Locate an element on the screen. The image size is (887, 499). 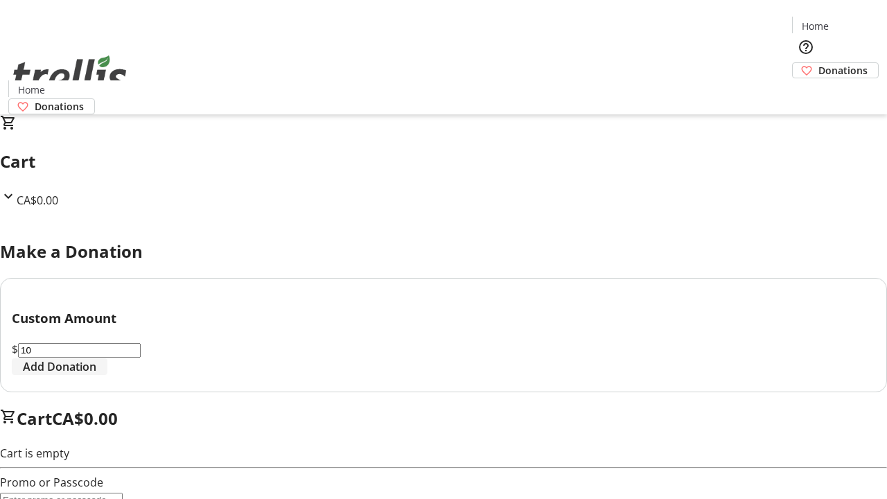
span: Add Donation is located at coordinates (60, 367).